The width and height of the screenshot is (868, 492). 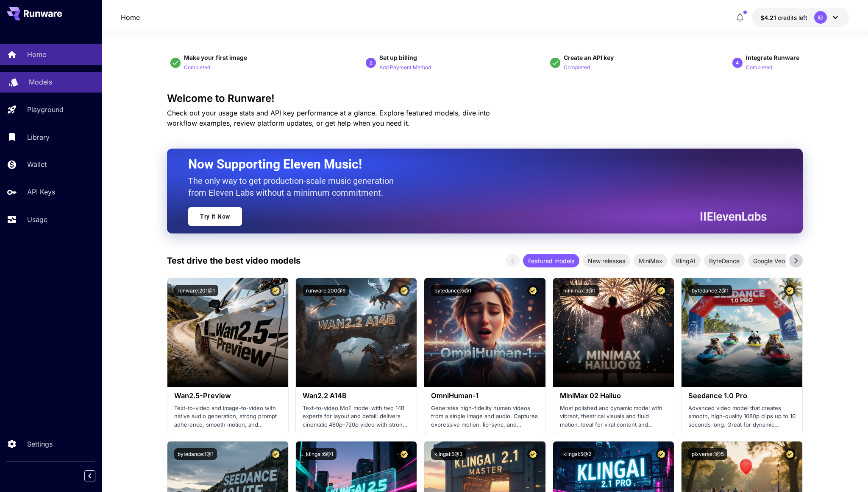 I want to click on div: Google Veo, so click(x=769, y=261).